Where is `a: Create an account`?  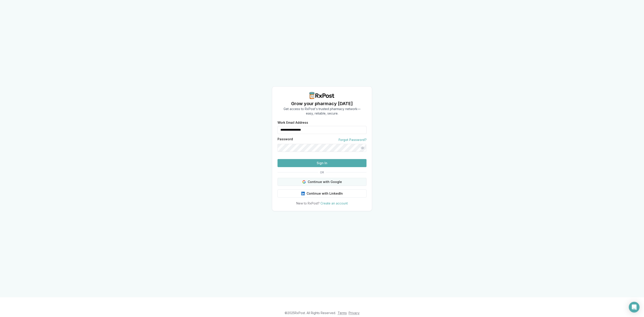
a: Create an account is located at coordinates (334, 203).